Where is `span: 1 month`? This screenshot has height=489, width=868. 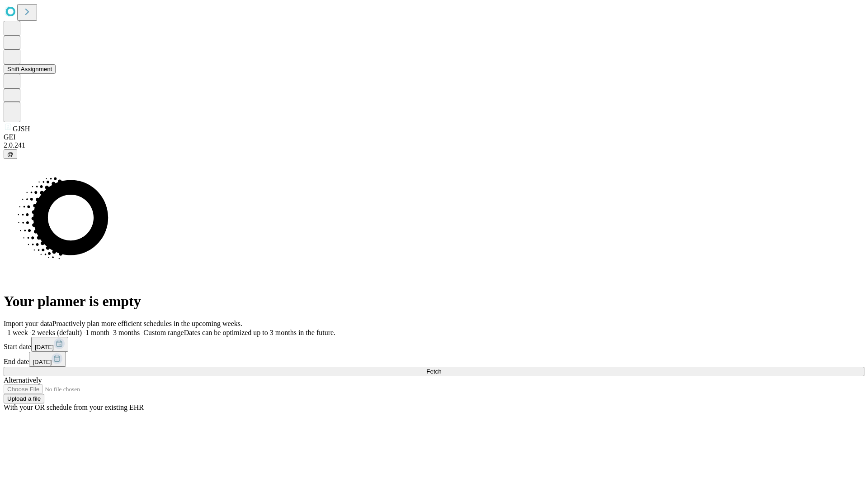 span: 1 month is located at coordinates (97, 333).